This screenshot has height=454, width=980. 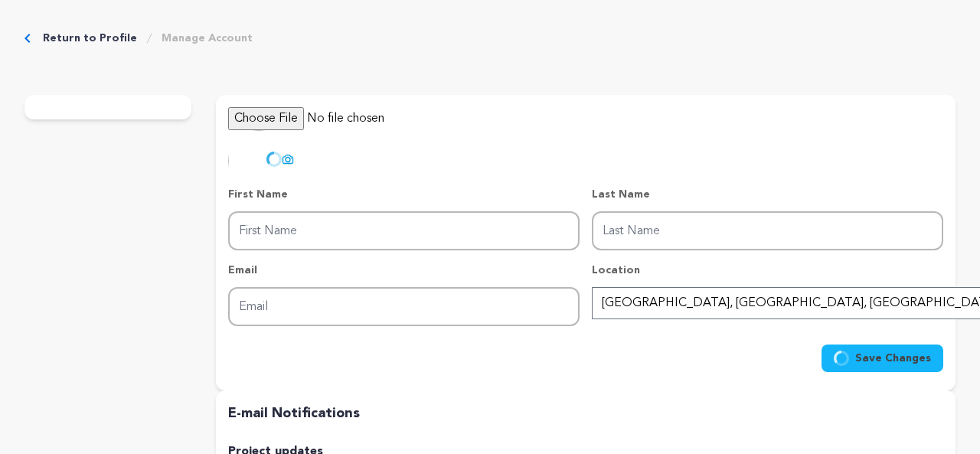 What do you see at coordinates (882, 358) in the screenshot?
I see `button: Save Changes` at bounding box center [882, 358].